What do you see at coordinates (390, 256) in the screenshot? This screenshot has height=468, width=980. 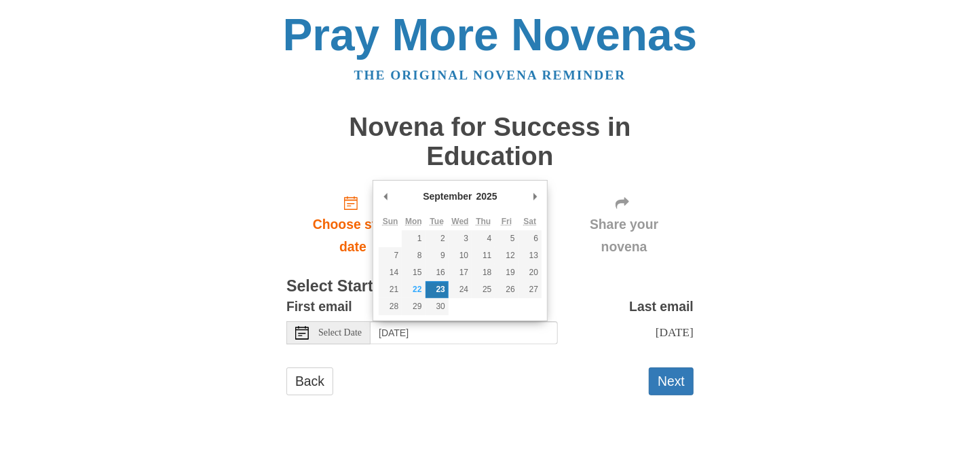 I see `button: 7` at bounding box center [390, 256].